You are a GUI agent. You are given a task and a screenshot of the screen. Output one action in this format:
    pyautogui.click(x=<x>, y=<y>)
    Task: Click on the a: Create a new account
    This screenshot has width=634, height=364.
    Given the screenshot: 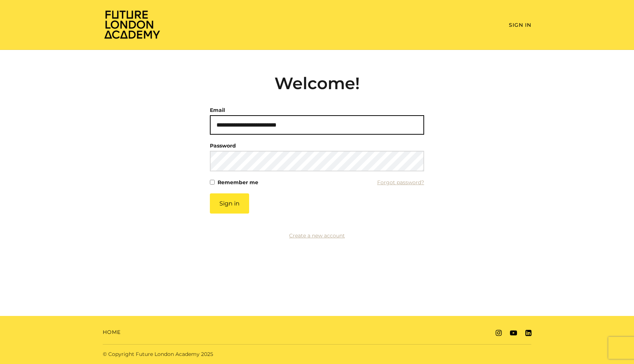 What is the action you would take?
    pyautogui.click(x=317, y=235)
    